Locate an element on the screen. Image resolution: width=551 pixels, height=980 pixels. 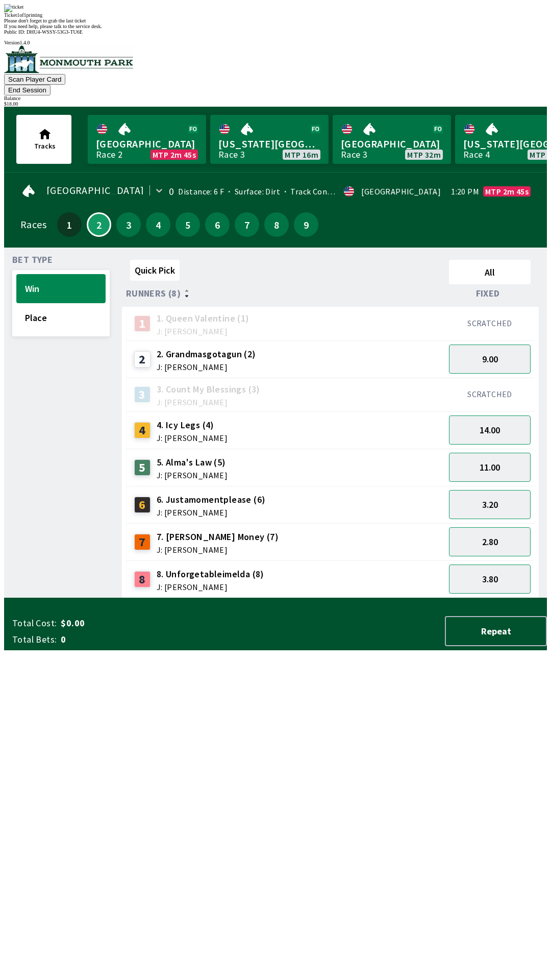
span: 9.00 is located at coordinates (490, 359).